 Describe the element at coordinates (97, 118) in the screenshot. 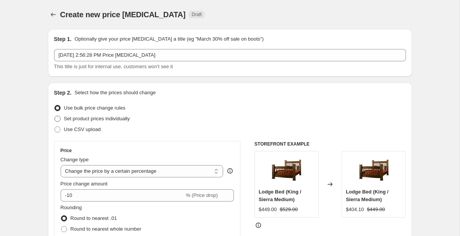

I see `span: Set product prices individually` at that location.